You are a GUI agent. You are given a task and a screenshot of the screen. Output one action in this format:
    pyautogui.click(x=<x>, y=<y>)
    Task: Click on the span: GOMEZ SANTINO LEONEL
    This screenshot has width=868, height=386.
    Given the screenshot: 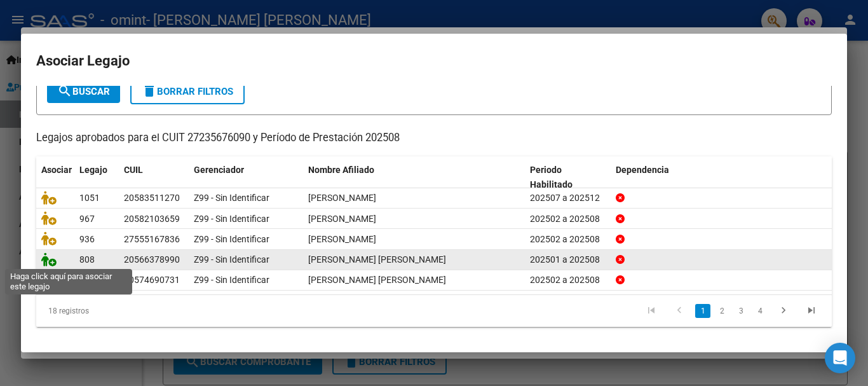 What is the action you would take?
    pyautogui.click(x=342, y=219)
    